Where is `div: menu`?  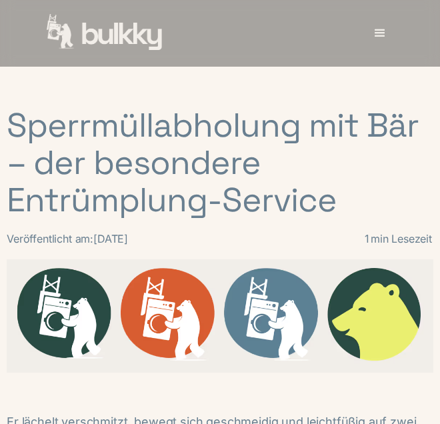
div: menu is located at coordinates (380, 33).